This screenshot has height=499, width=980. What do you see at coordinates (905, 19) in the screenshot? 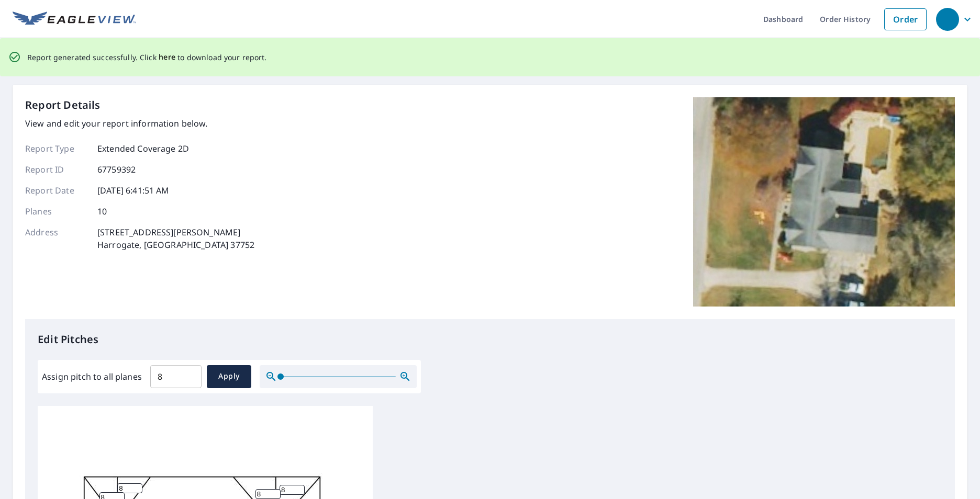
I see `a: Order` at bounding box center [905, 19].